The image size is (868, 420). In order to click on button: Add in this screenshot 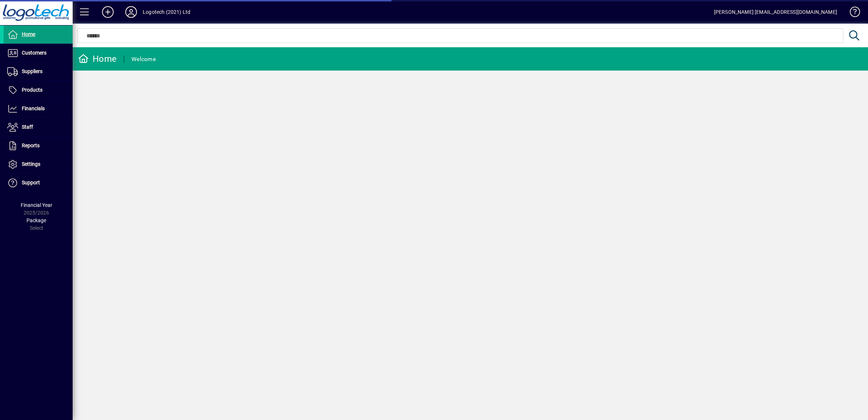, I will do `click(108, 12)`.